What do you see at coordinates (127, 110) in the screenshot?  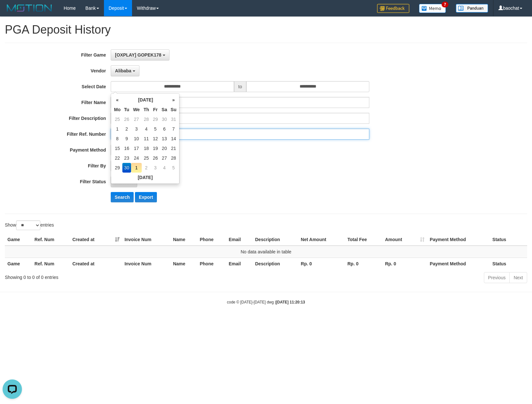 I see `th: Tu` at bounding box center [127, 110].